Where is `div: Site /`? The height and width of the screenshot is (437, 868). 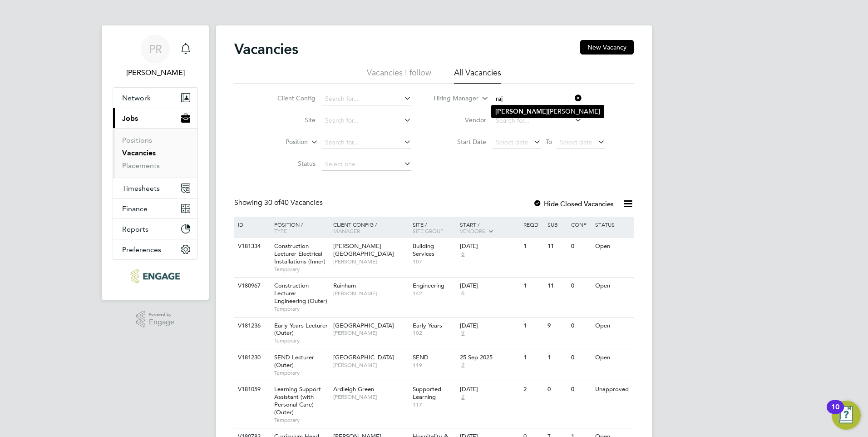
div: Site / is located at coordinates (434, 228).